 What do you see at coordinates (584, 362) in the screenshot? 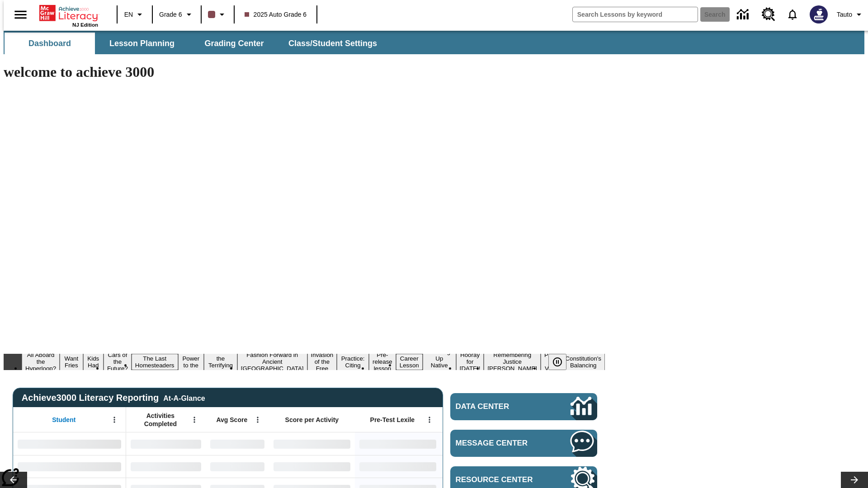
I see `button: Slide 17 The Constitution's Balancing Act` at bounding box center [584, 362].